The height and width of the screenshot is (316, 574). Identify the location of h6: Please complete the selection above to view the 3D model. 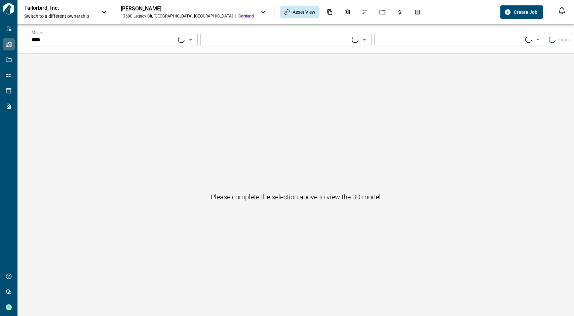
(296, 197).